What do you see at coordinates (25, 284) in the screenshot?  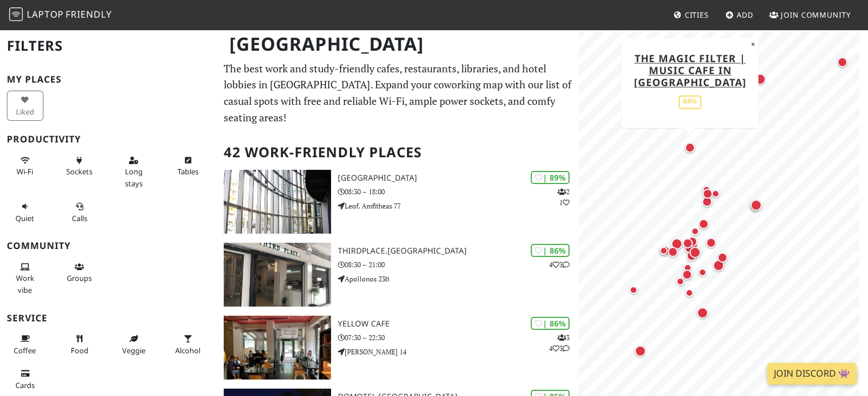 I see `span: People working` at bounding box center [25, 284].